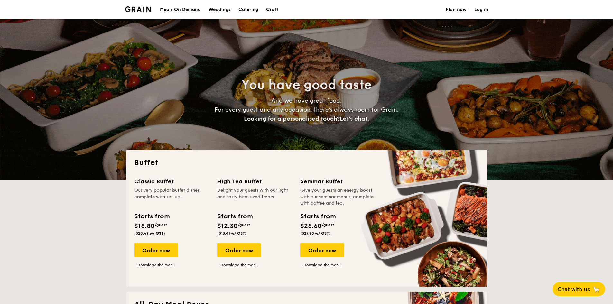  Describe the element at coordinates (138, 9) in the screenshot. I see `img: Grain` at that location.